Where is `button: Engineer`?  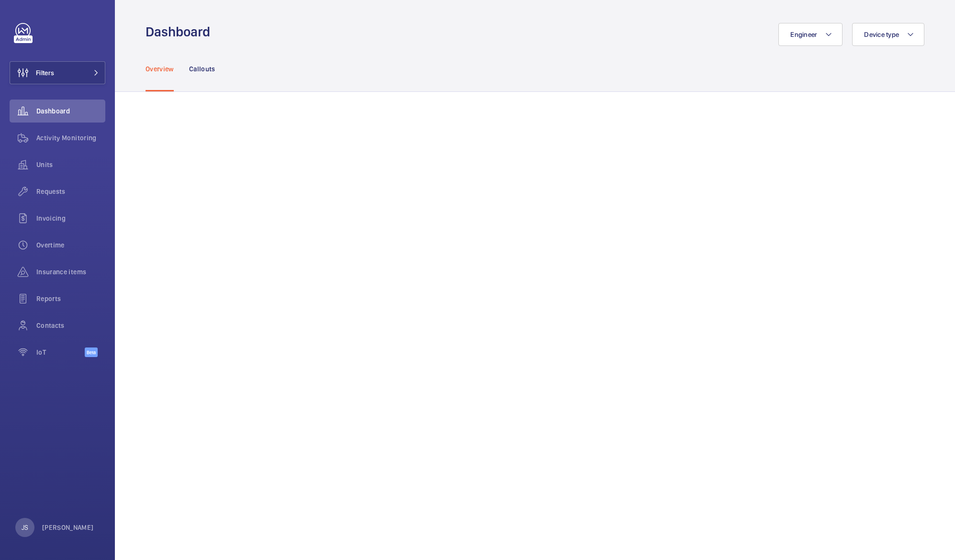
button: Engineer is located at coordinates (810, 34).